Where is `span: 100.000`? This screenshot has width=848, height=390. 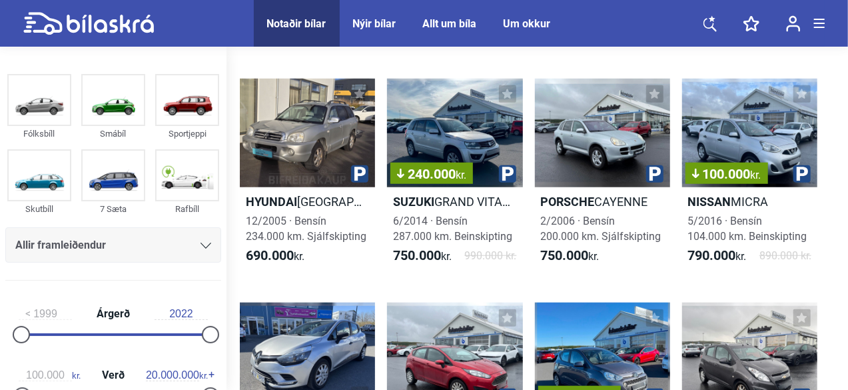 span: 100.000 is located at coordinates (727, 174).